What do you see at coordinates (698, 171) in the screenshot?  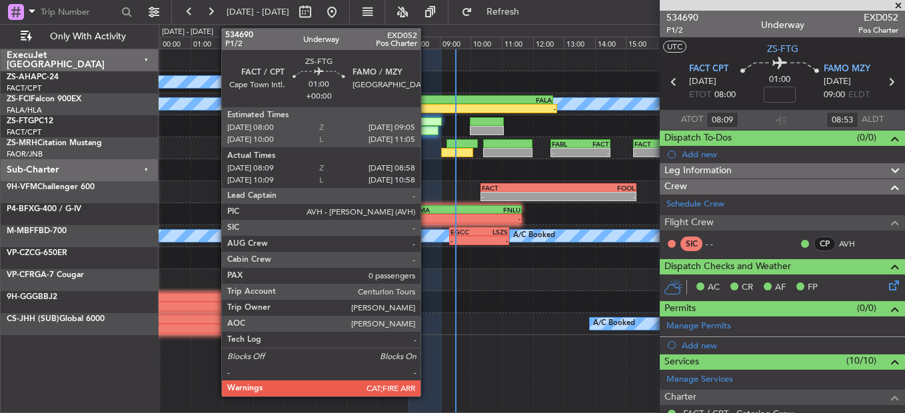 I see `span: Leg Information` at bounding box center [698, 171].